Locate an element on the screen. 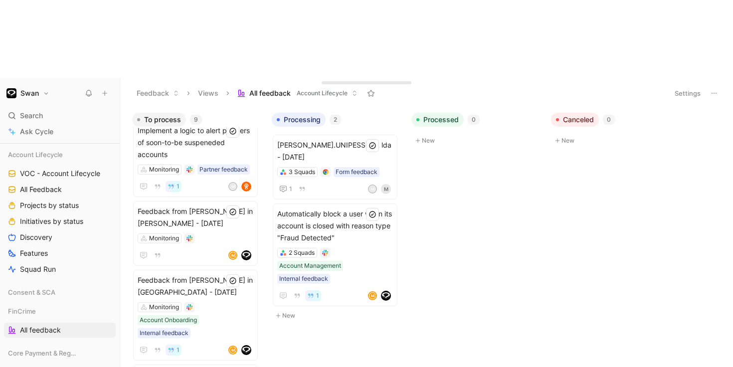  div: Search is located at coordinates (60, 116).